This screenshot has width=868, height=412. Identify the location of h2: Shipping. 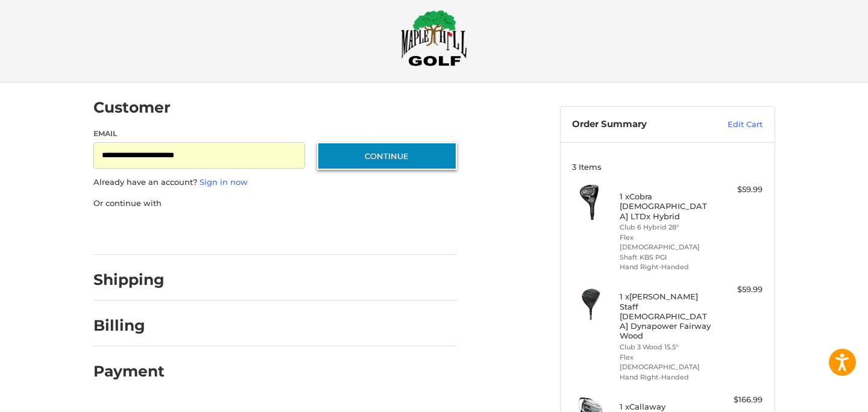
(129, 280).